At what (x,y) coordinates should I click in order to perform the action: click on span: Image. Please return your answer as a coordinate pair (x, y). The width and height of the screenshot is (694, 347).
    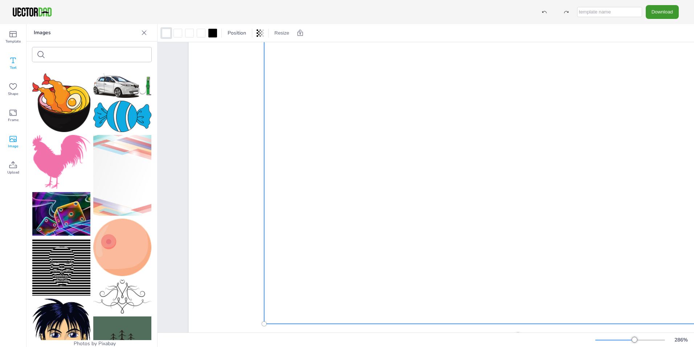
    Looking at the image, I should click on (13, 146).